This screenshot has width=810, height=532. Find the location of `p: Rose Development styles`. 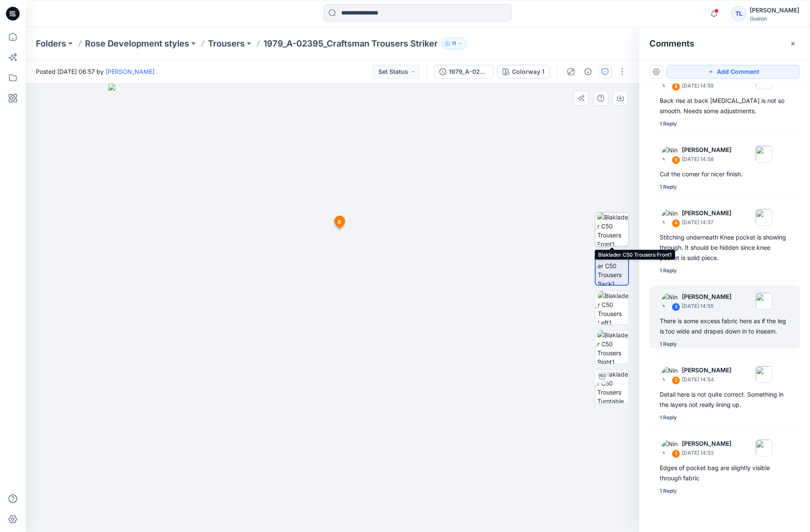

p: Rose Development styles is located at coordinates (137, 44).